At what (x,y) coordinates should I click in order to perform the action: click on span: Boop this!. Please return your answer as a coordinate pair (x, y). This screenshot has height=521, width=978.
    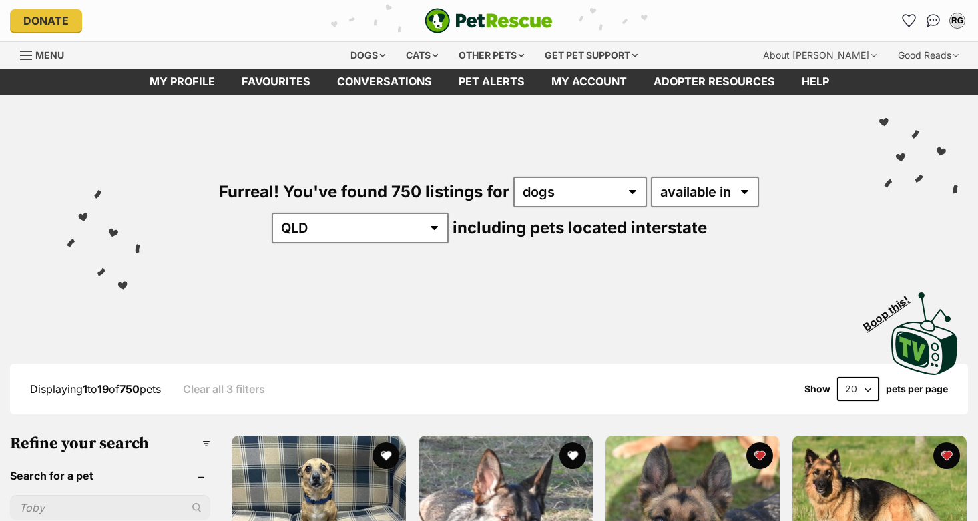
    Looking at the image, I should click on (892, 309).